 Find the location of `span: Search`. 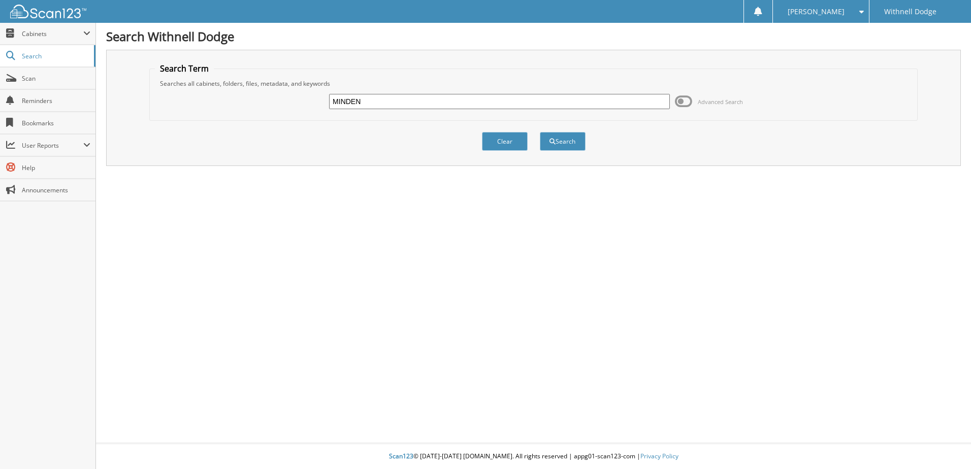

span: Search is located at coordinates (55, 56).